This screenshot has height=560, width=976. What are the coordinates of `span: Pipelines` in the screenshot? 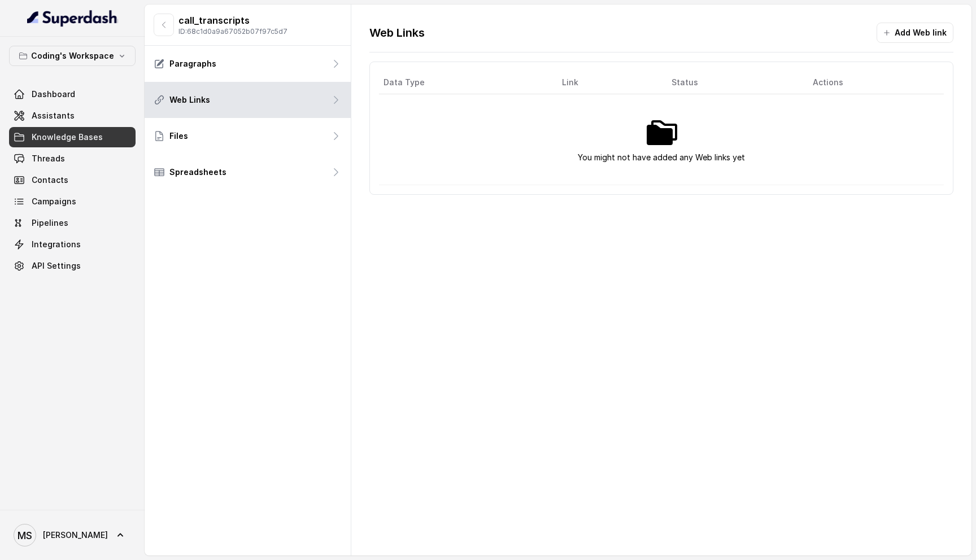 It's located at (50, 223).